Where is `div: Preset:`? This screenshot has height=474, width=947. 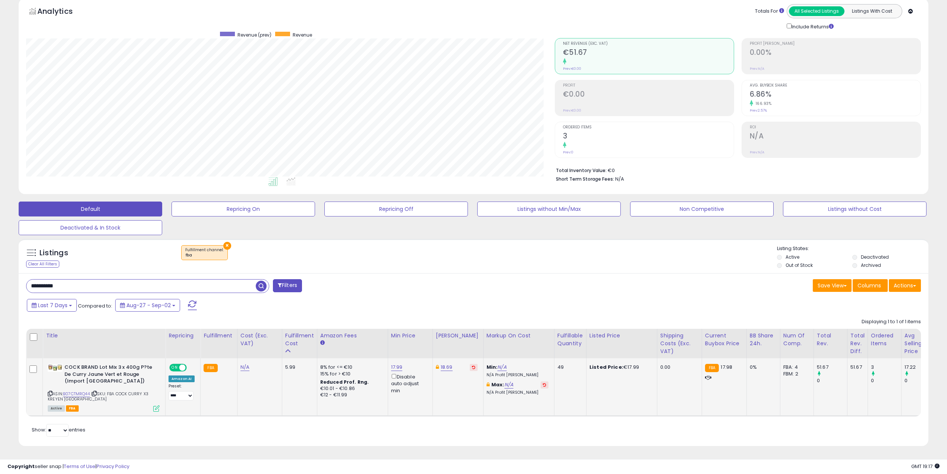
div: Preset: is located at coordinates (182, 392).